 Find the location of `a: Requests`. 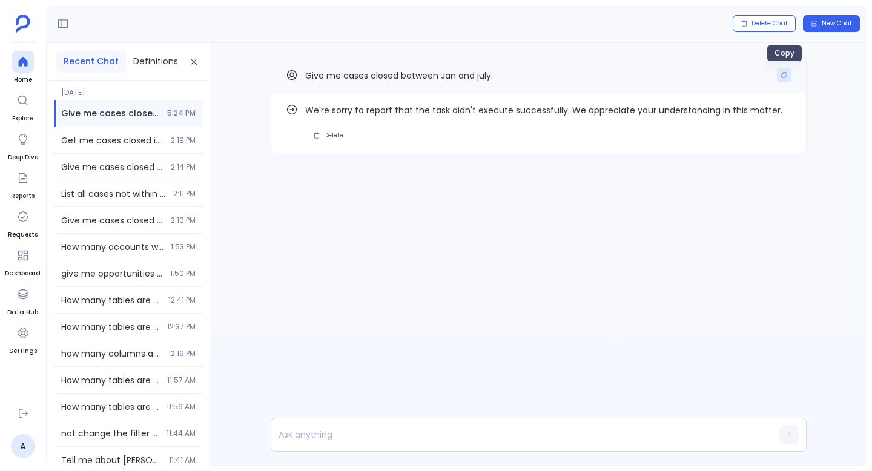

a: Requests is located at coordinates (22, 223).